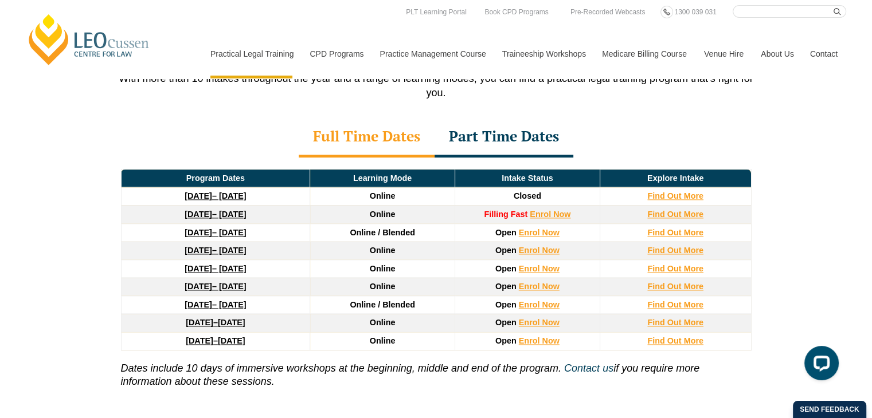  Describe the element at coordinates (504, 138) in the screenshot. I see `div: Part Time Dates` at that location.